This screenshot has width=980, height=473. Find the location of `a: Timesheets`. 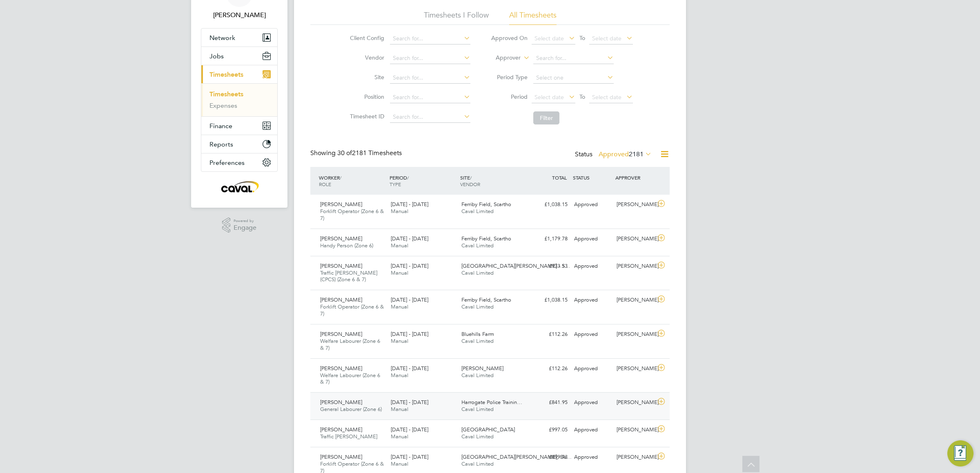

a: Timesheets is located at coordinates (226, 94).